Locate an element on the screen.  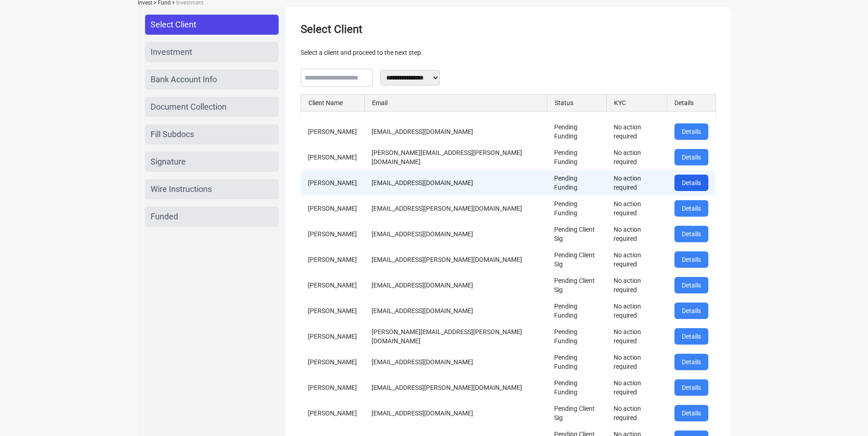
th: Details is located at coordinates (691, 103).